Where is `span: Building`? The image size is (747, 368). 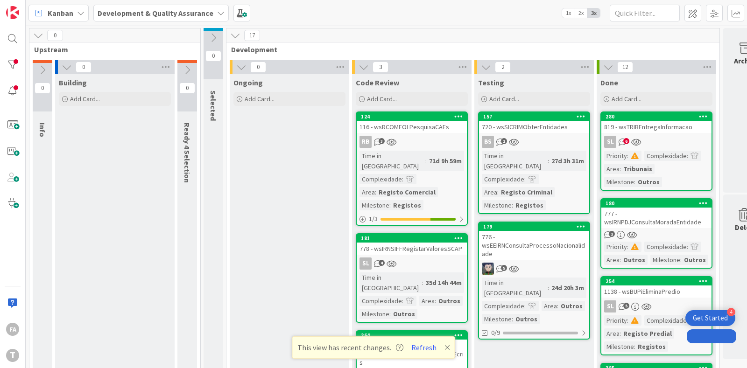 span: Building is located at coordinates (73, 83).